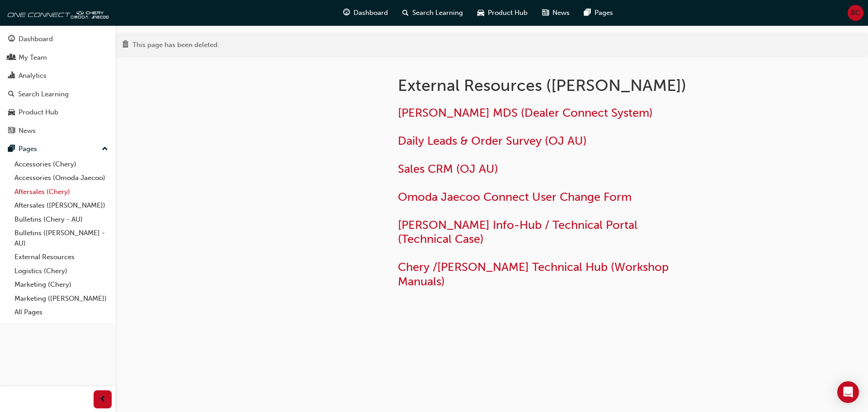 The image size is (868, 412). Describe the element at coordinates (33, 57) in the screenshot. I see `div: My Team` at that location.